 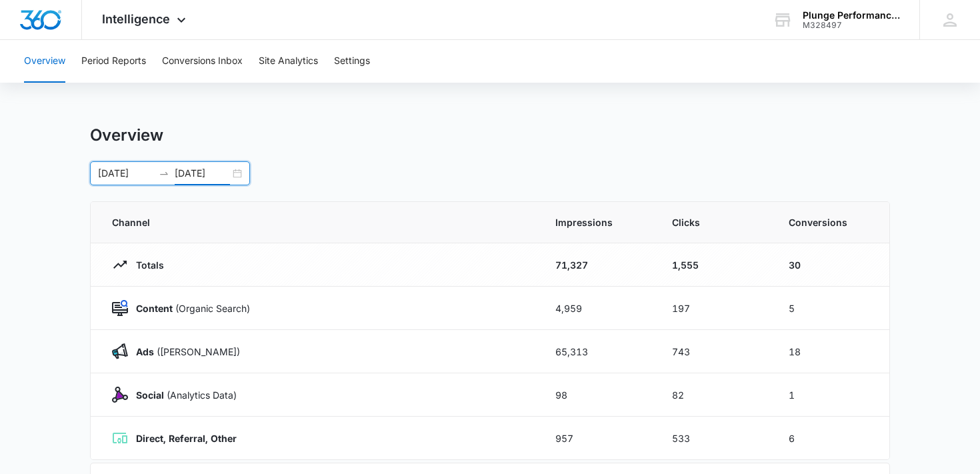 I want to click on span: Clicks, so click(x=714, y=222).